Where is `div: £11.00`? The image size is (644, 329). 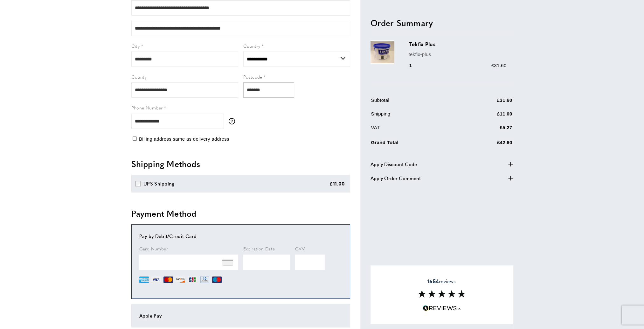
div: £11.00 is located at coordinates (337, 184).